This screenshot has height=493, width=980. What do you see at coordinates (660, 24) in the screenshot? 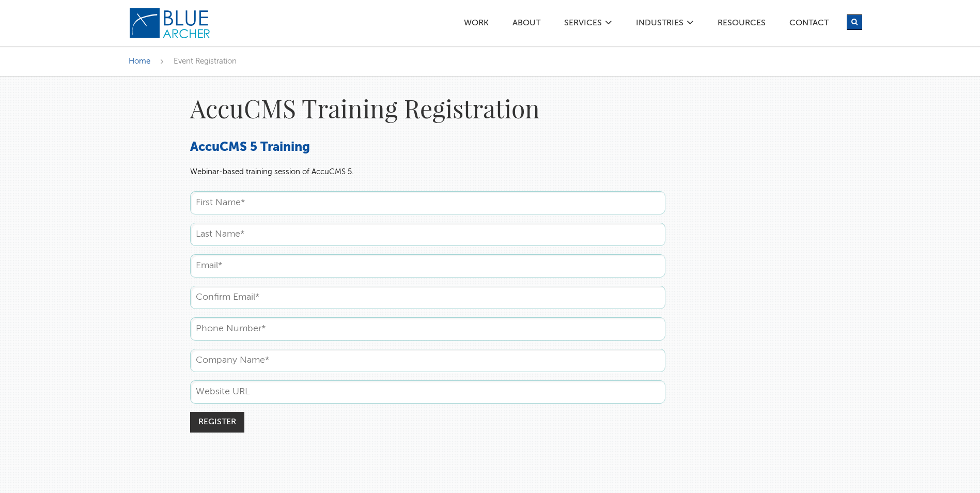
I see `a: Industries` at bounding box center [660, 24].